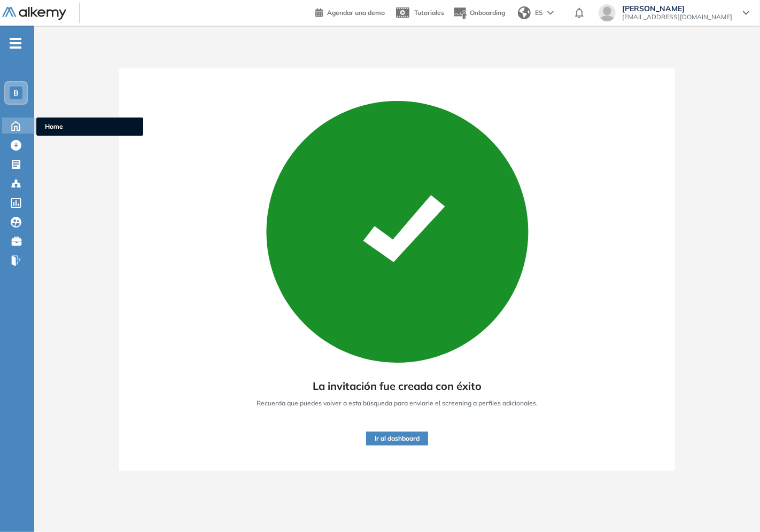  Describe the element at coordinates (479, 13) in the screenshot. I see `button: Onboarding` at that location.